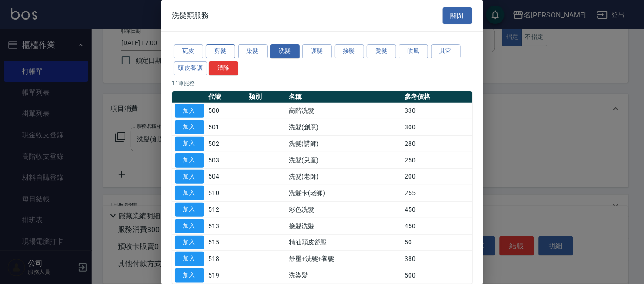 This screenshot has height=284, width=644. What do you see at coordinates (226, 227) in the screenshot?
I see `td: 513` at bounding box center [226, 227].